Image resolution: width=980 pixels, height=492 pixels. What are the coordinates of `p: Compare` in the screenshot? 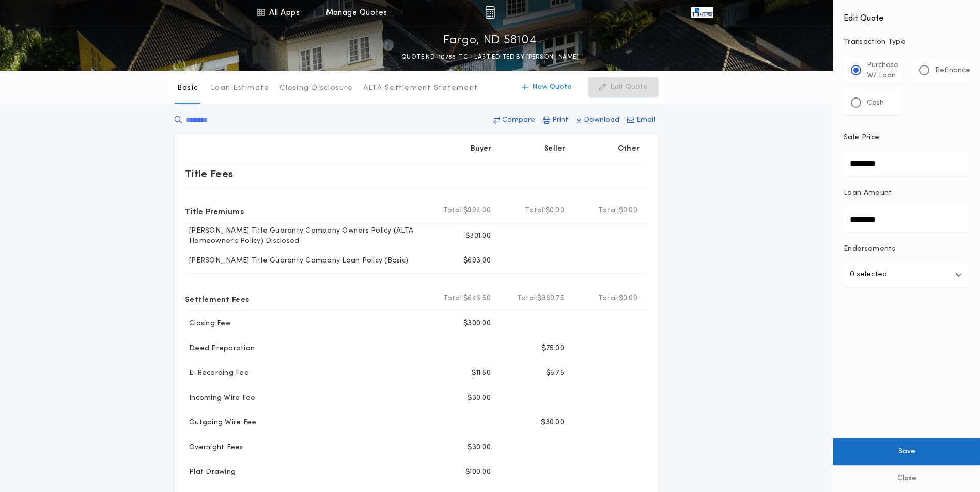 It's located at (519, 120).